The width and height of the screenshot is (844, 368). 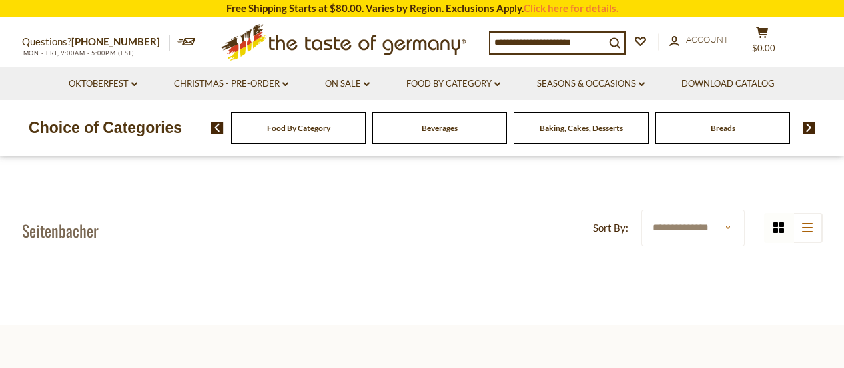 I want to click on a: Christmas - PRE-ORDER, so click(x=231, y=84).